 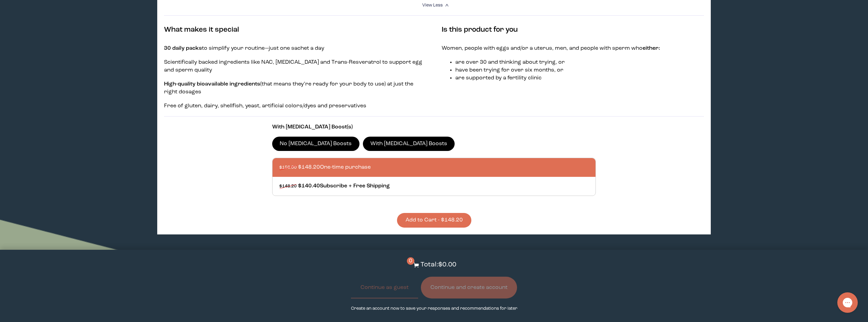 What do you see at coordinates (295, 88) in the screenshot?
I see `p: (that means they’re ready for your body to use) at just the right dosages` at bounding box center [295, 88].